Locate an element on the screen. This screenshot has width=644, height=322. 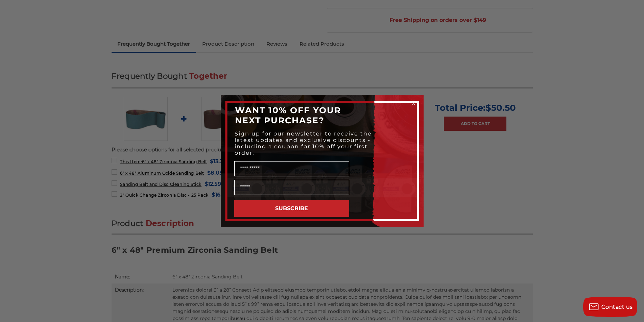
button: Close dialog is located at coordinates (413, 104).